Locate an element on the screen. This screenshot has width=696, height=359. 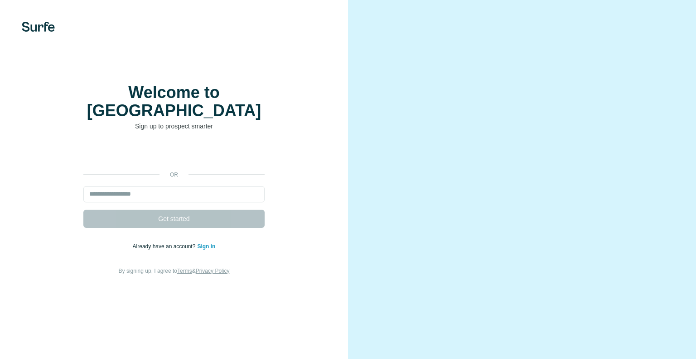
span: By signing up, I agree to & is located at coordinates (174, 271).